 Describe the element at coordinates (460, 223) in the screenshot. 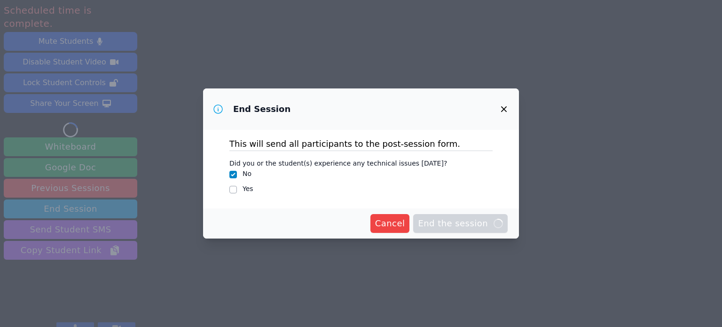

I see `span: End the session` at that location.